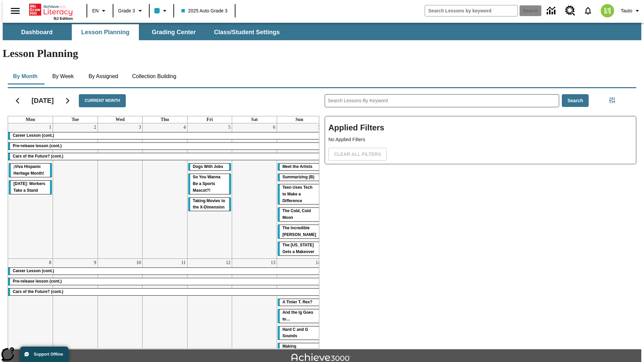  I want to click on img: avatar image, so click(608, 11).